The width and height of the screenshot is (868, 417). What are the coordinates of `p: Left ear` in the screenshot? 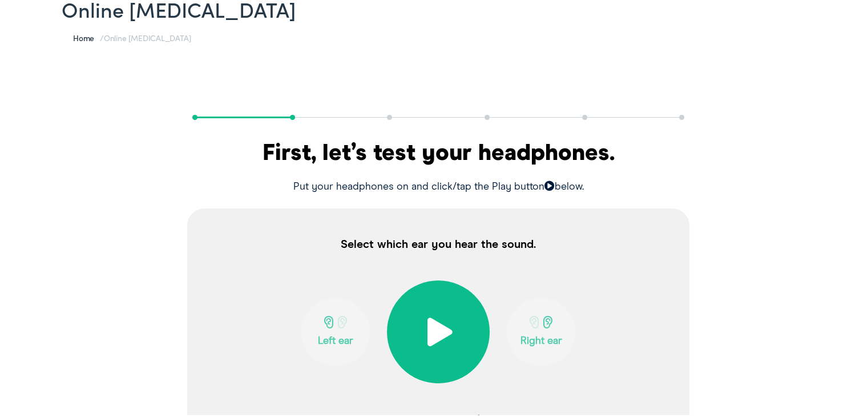 It's located at (336, 339).